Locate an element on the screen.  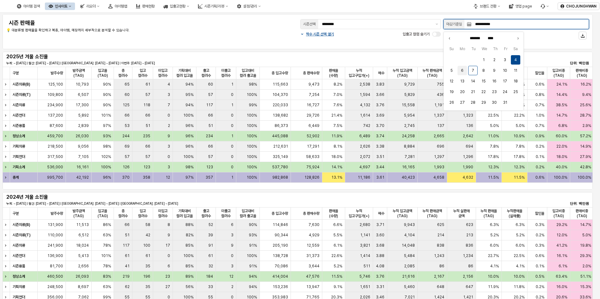
span: 1,594 is located at coordinates (365, 95).